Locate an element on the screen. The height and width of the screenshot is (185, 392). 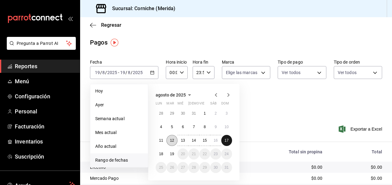
span: Suscripción is located at coordinates (45, 157).